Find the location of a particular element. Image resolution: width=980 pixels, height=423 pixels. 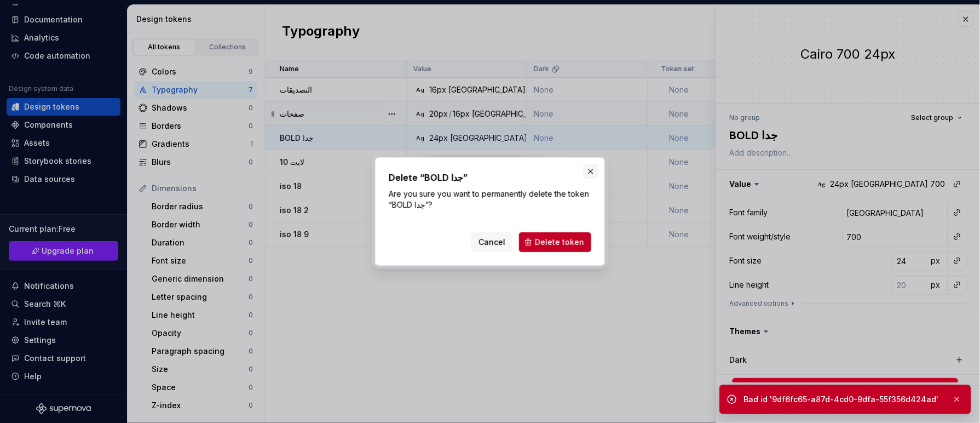

span: Cancel is located at coordinates (492, 242).